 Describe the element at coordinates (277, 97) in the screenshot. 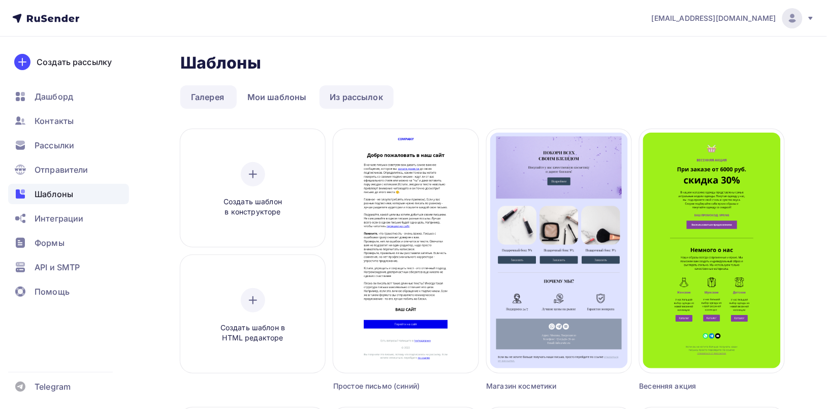

I see `a: Мои шаблоны` at that location.